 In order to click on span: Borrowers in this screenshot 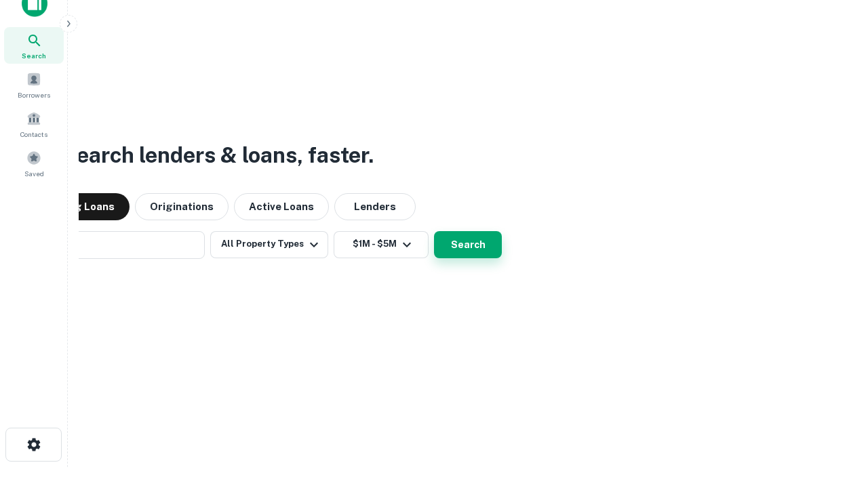, I will do `click(34, 95)`.